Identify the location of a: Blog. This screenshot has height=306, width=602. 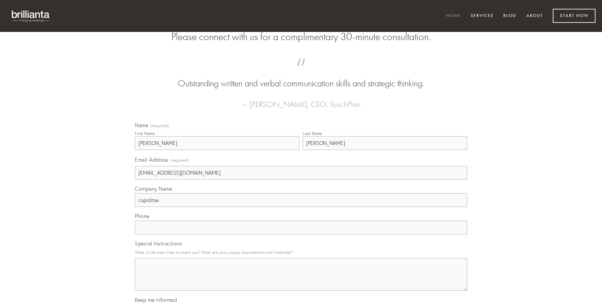
(510, 16).